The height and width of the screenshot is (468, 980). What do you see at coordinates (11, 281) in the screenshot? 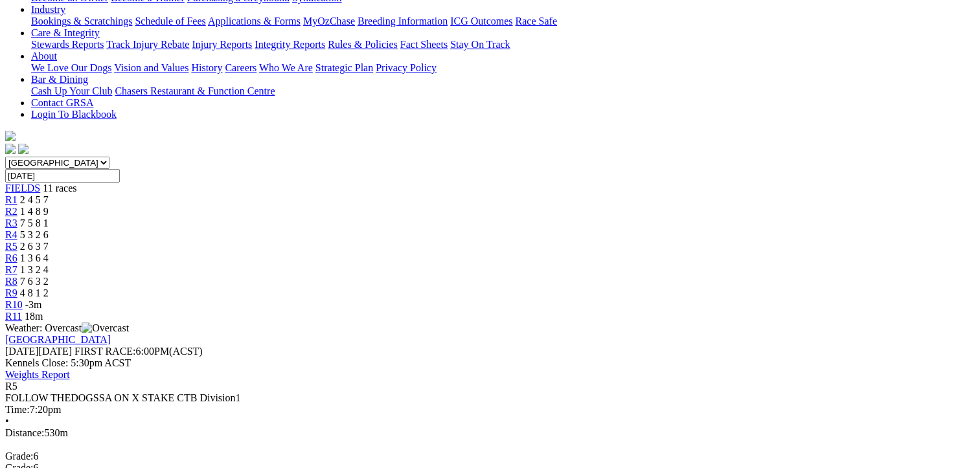
I see `span: R8` at bounding box center [11, 281].